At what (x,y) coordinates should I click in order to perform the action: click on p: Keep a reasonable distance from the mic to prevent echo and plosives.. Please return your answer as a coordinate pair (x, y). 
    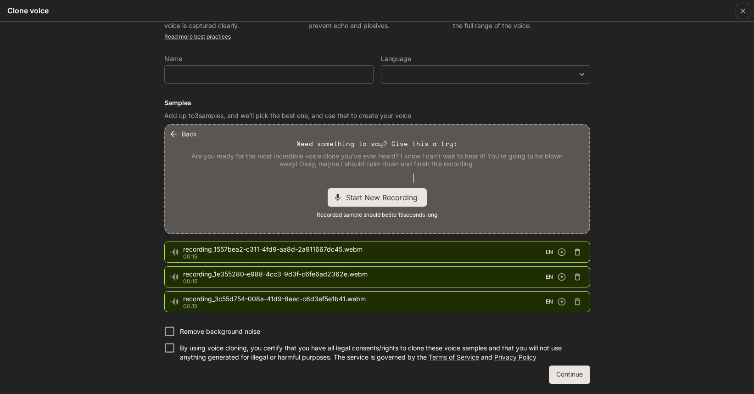
    Looking at the image, I should click on (377, 21).